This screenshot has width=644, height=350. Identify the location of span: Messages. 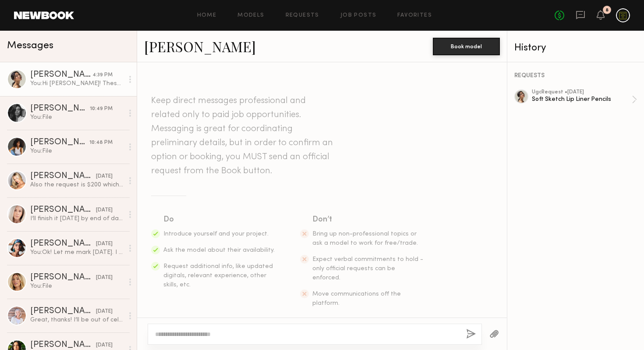
(30, 46).